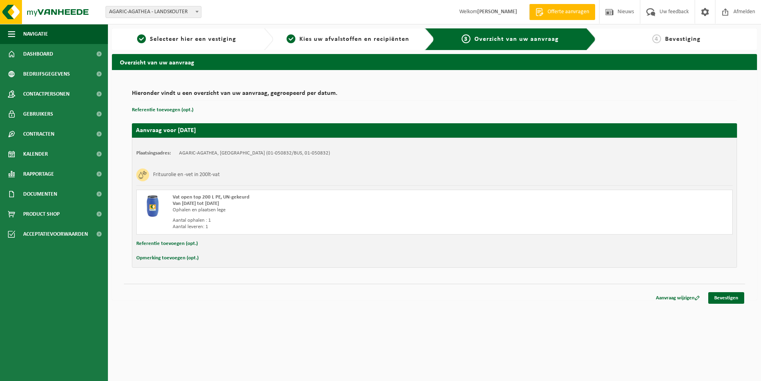 This screenshot has height=381, width=761. Describe the element at coordinates (40, 194) in the screenshot. I see `span: Documenten` at that location.